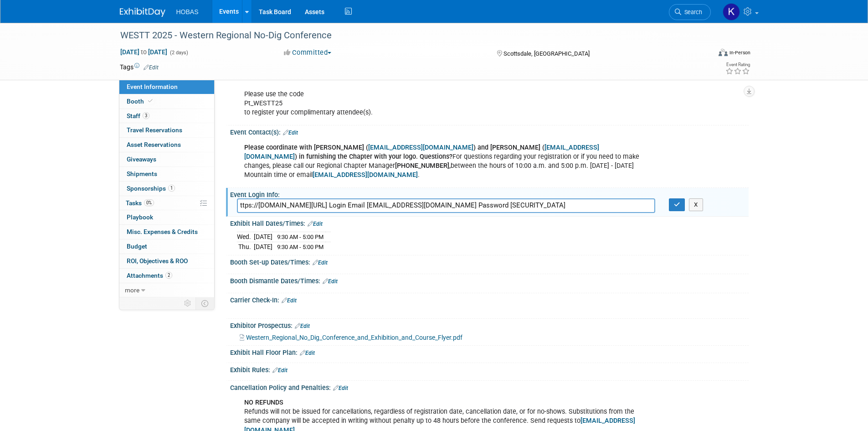 This screenshot has height=431, width=868. What do you see at coordinates (696, 205) in the screenshot?
I see `button: X` at bounding box center [696, 205].